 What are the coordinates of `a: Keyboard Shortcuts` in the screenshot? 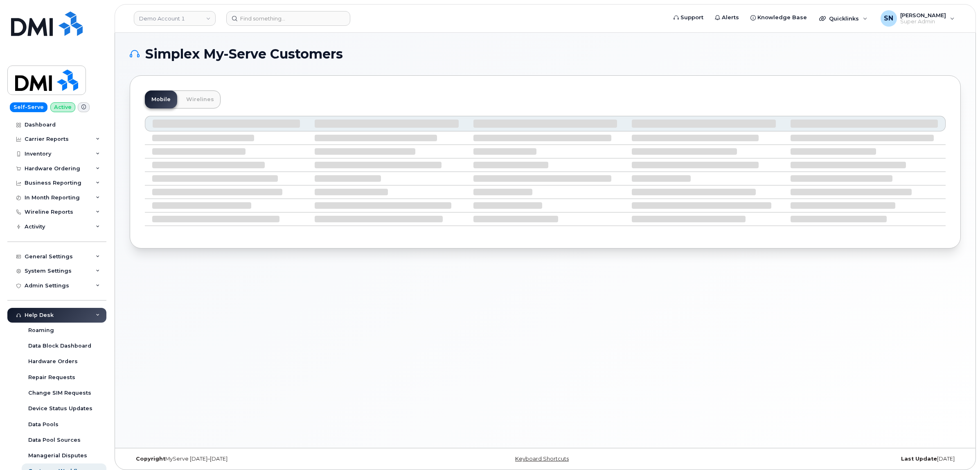 It's located at (542, 458).